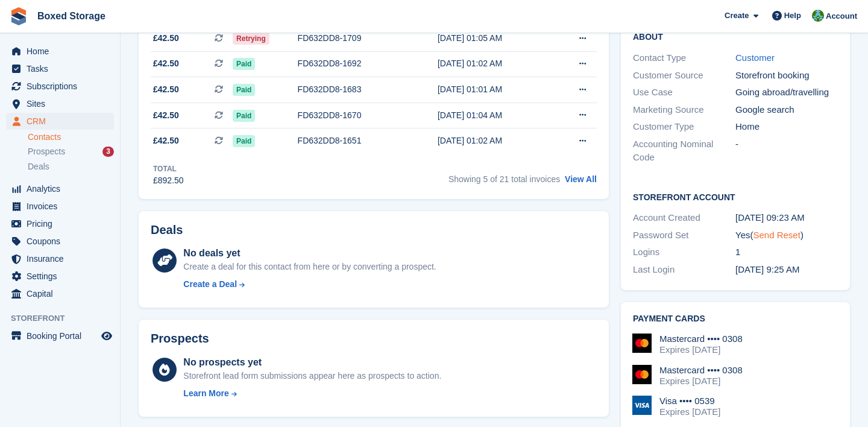  Describe the element at coordinates (787, 252) in the screenshot. I see `div: 1` at that location.